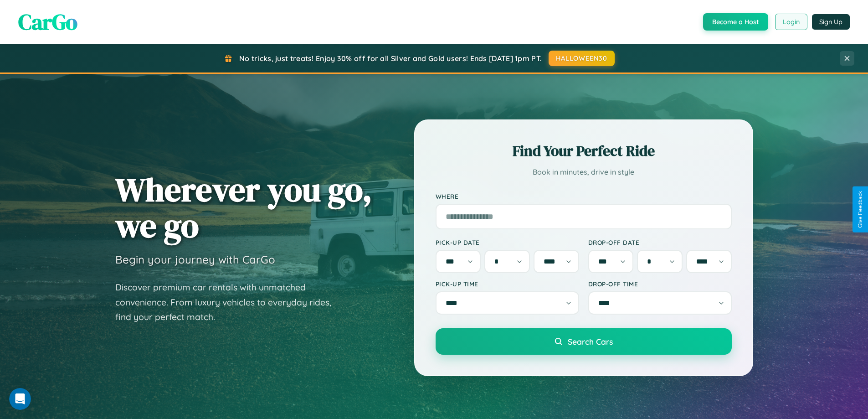  Describe the element at coordinates (583, 341) in the screenshot. I see `button: Search Cars` at that location.